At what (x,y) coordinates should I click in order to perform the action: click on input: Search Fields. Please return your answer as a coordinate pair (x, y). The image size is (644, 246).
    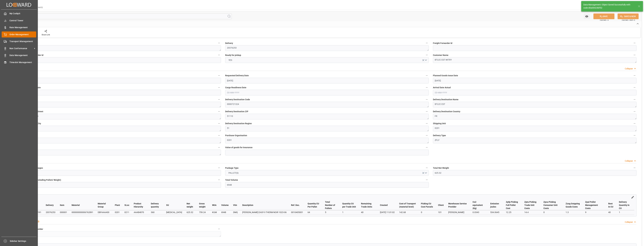
    Looking at the image, I should click on (123, 16).